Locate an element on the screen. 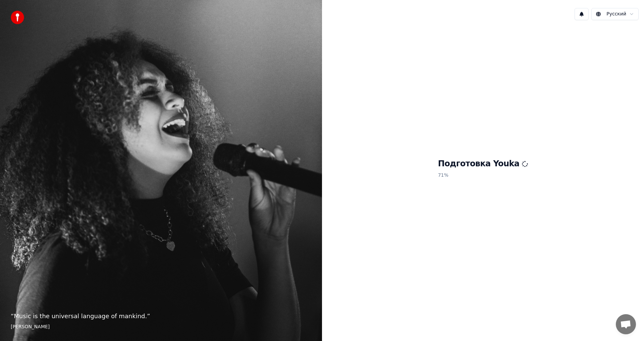  h1: Подготовка Youka is located at coordinates (483, 164).